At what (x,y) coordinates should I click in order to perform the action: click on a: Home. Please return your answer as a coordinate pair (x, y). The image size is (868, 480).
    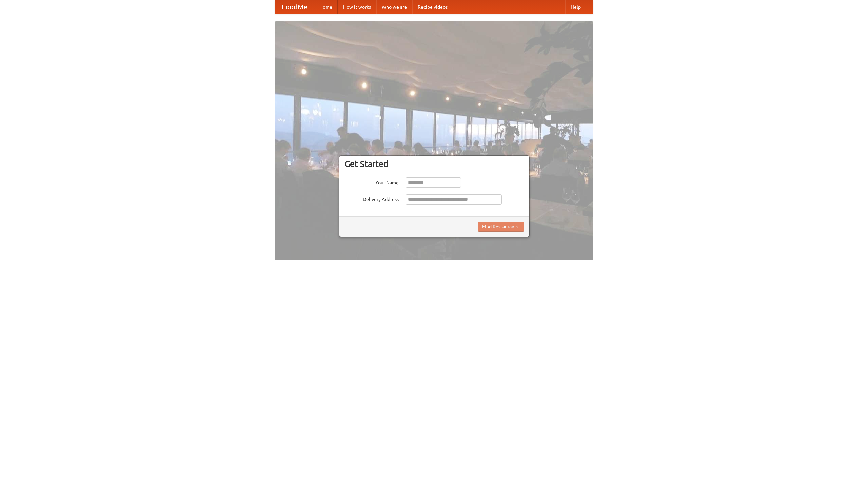
    Looking at the image, I should click on (326, 7).